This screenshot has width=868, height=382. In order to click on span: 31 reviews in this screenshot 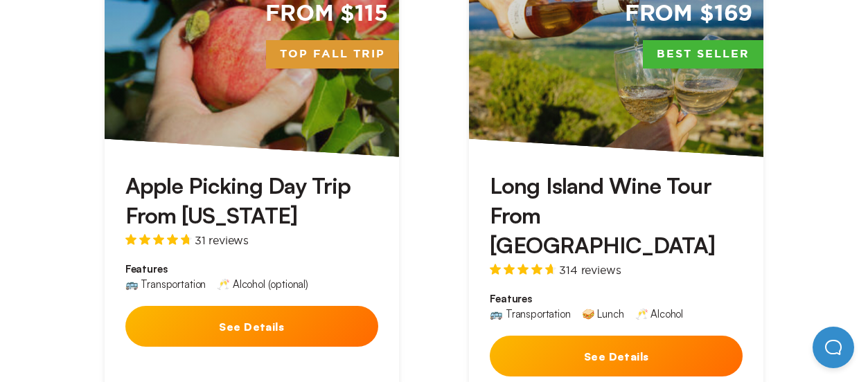, I will do `click(221, 240)`.